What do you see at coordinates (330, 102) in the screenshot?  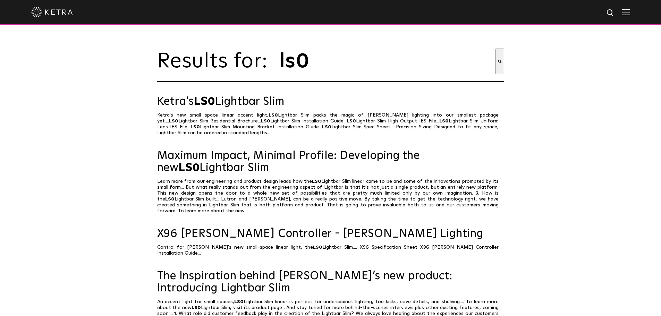 I see `a: Ketra'sLS0Lightbar Slim` at bounding box center [330, 102].